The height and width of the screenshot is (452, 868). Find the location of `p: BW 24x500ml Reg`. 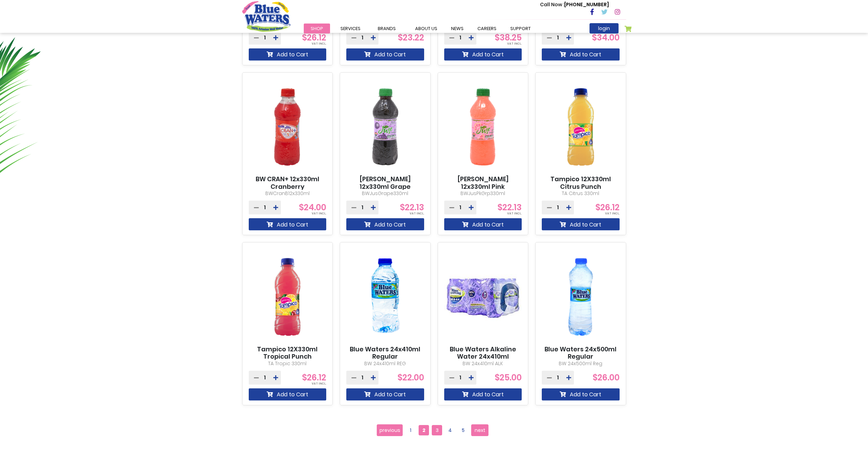

p: BW 24x500ml Reg is located at coordinates (581, 364).